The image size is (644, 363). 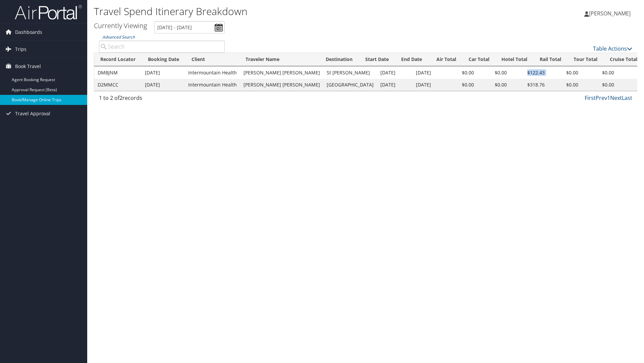 I want to click on span: Trips, so click(x=21, y=50).